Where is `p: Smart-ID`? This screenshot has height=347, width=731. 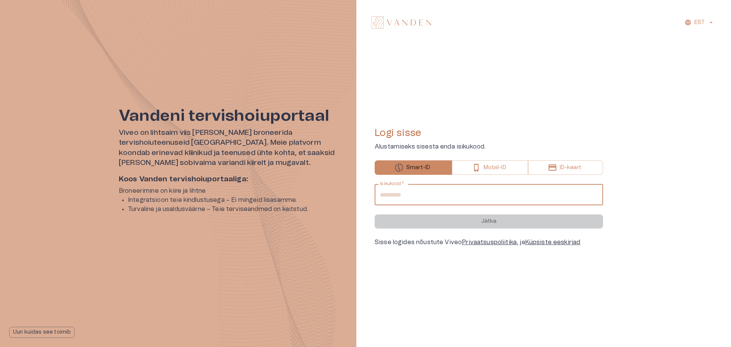
p: Smart-ID is located at coordinates (418, 168).